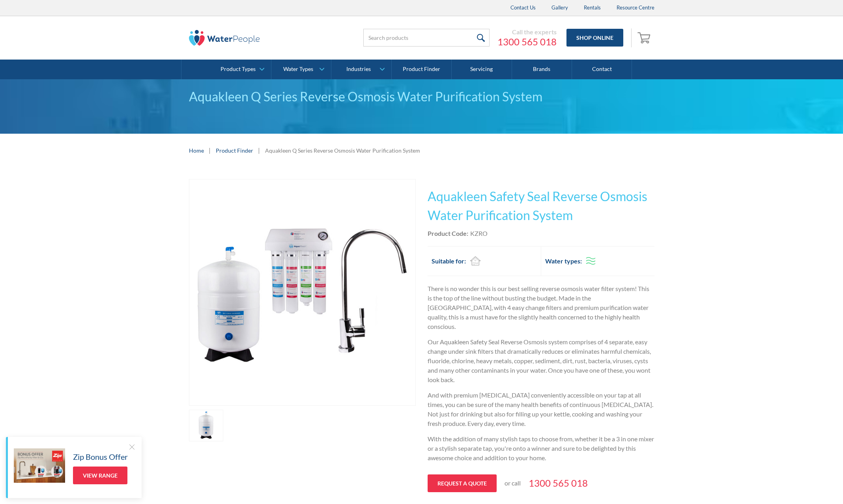 The width and height of the screenshot is (843, 504). Describe the element at coordinates (224, 38) in the screenshot. I see `img: The Water People` at that location.